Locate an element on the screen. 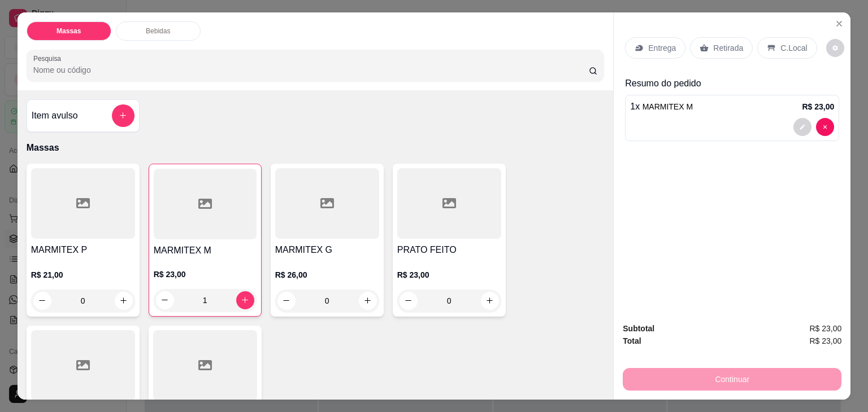 This screenshot has height=412, width=868. p: Retirada is located at coordinates (728, 48).